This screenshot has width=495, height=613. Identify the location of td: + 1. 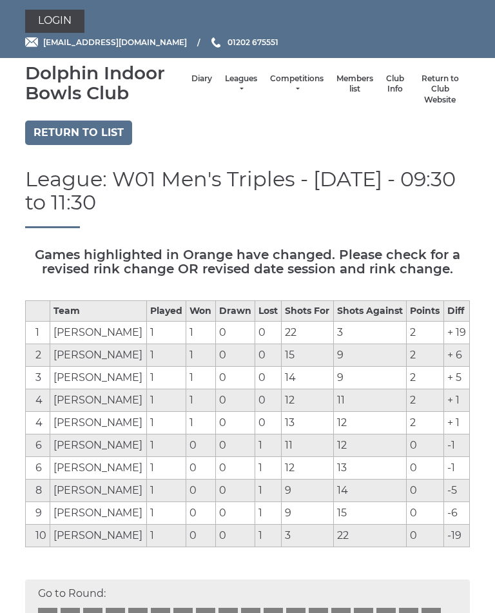
(457, 400).